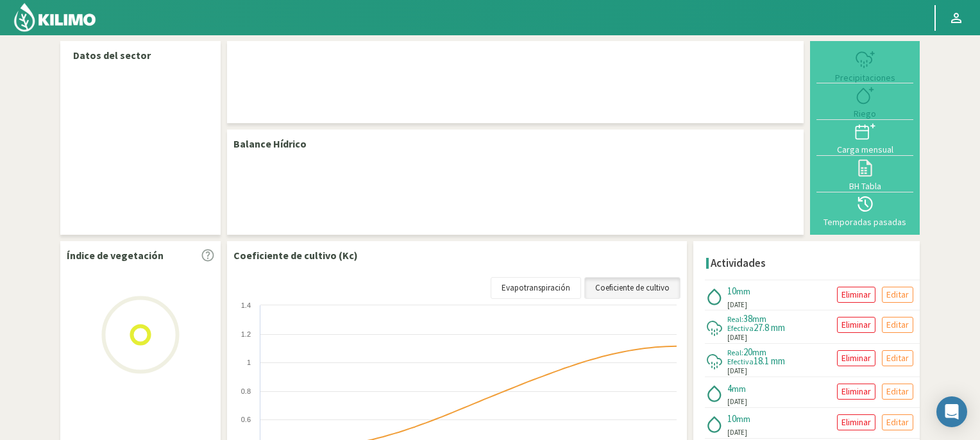 This screenshot has height=440, width=980. Describe the element at coordinates (748, 318) in the screenshot. I see `span: 38` at that location.